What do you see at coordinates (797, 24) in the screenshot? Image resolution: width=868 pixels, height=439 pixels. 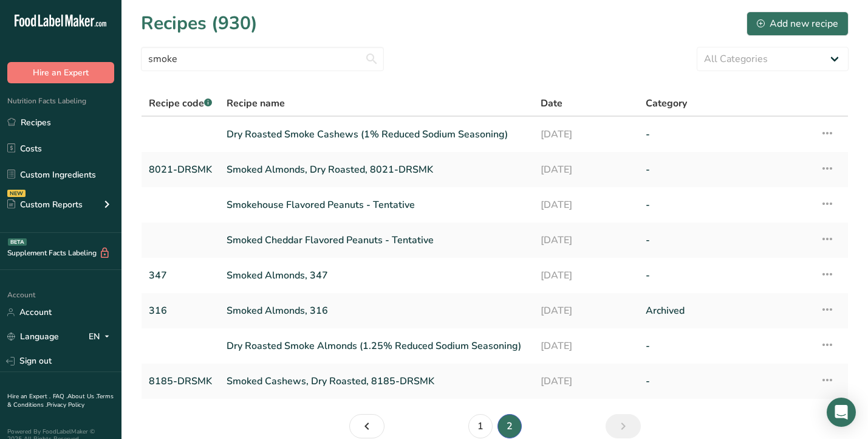 I see `button: Add new recipe` at bounding box center [797, 24].